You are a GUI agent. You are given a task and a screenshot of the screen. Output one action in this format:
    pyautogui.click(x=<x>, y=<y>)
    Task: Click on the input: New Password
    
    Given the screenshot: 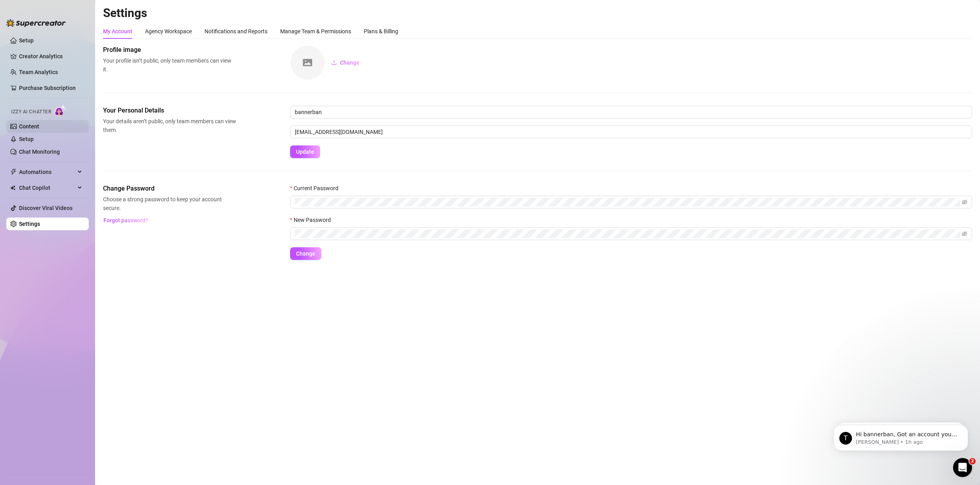 What is the action you would take?
    pyautogui.click(x=627, y=234)
    